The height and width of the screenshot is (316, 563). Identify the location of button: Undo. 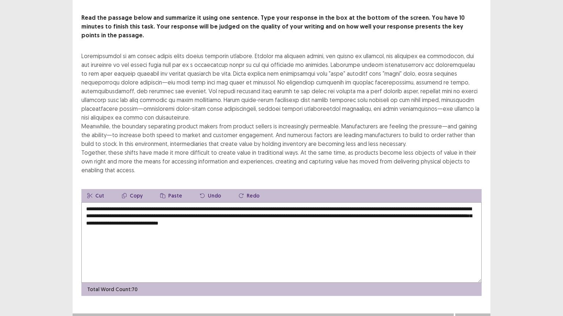
(210, 196).